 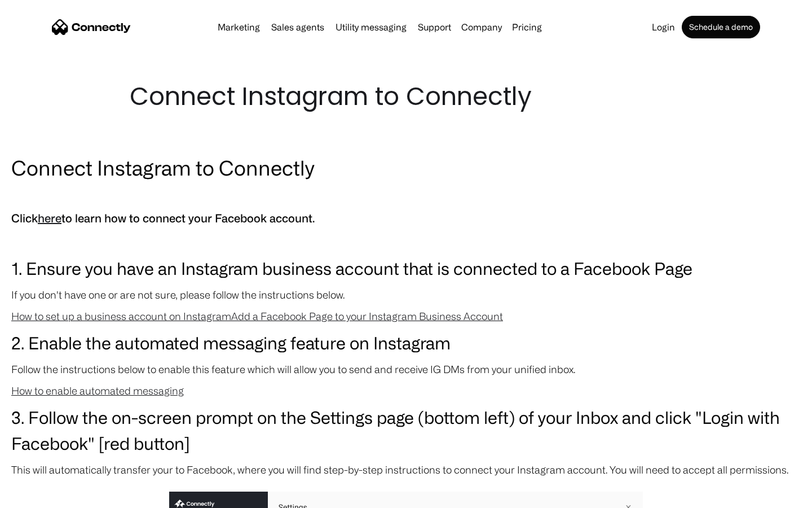 I want to click on h5: Click to learn how to connect your Facebook account., so click(x=406, y=218).